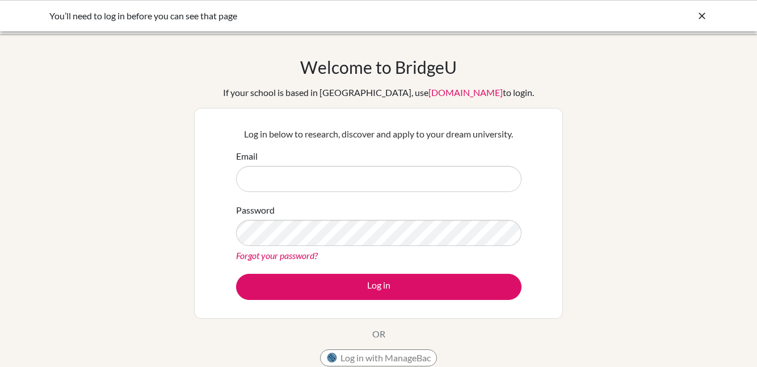  Describe the element at coordinates (379, 358) in the screenshot. I see `button: Log in with ManageBac` at that location.